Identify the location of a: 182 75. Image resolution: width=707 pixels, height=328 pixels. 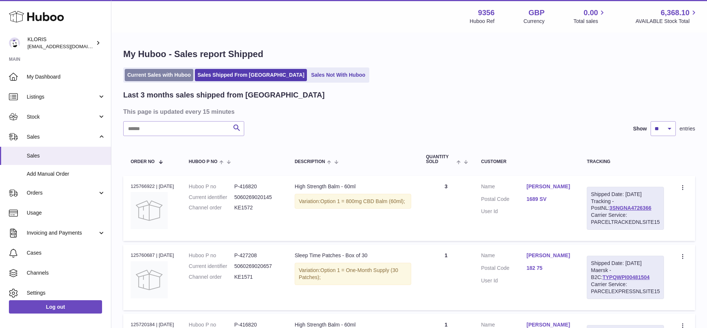
(549, 268).